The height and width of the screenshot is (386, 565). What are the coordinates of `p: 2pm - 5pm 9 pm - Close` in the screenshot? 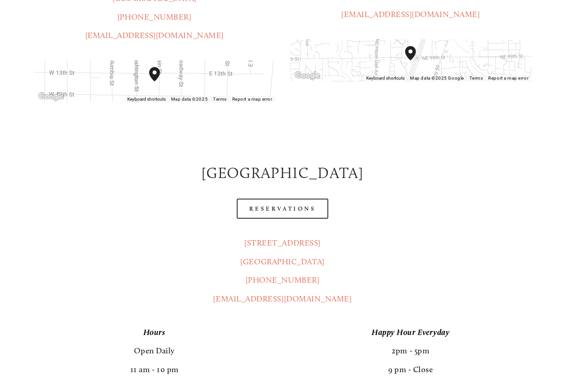 It's located at (411, 351).